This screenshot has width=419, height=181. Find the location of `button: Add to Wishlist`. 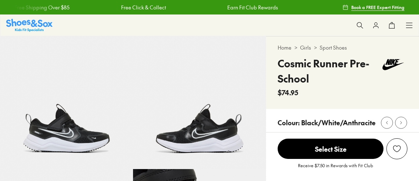

button: Add to Wishlist is located at coordinates (397, 149).